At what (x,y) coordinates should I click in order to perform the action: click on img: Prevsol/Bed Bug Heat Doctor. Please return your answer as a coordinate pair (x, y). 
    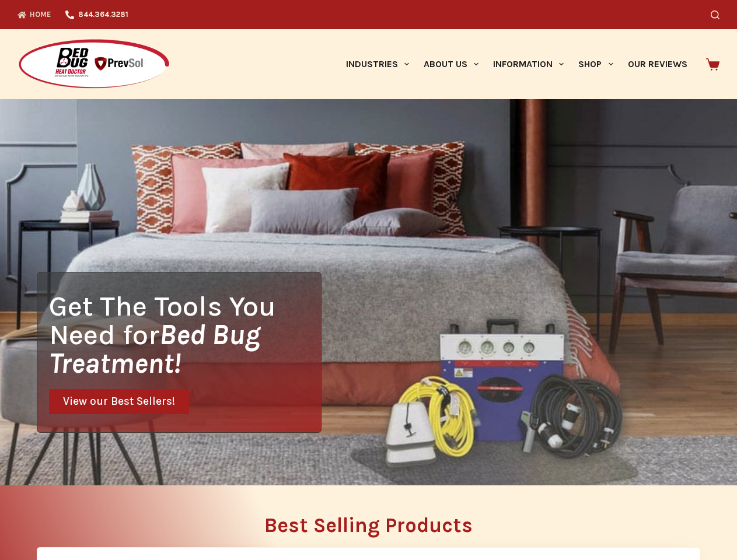
    Looking at the image, I should click on (94, 64).